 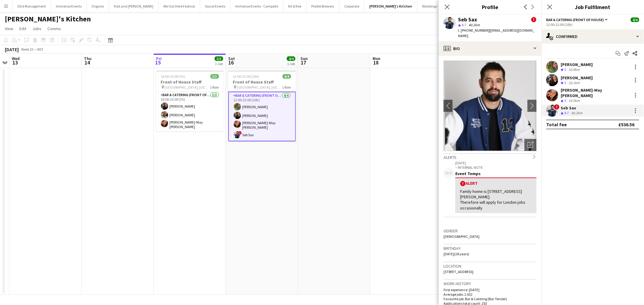 I want to click on span: View, so click(x=9, y=29).